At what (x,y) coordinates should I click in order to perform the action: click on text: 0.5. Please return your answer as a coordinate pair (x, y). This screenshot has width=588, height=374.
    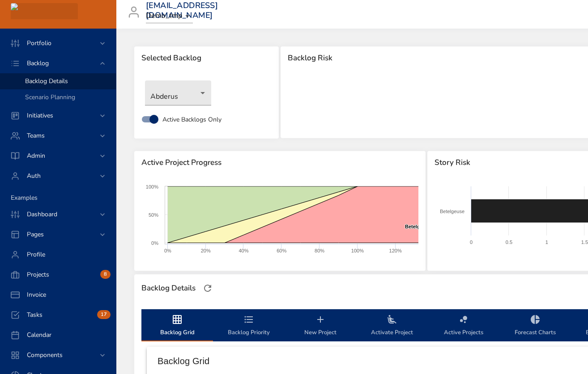
    Looking at the image, I should click on (509, 242).